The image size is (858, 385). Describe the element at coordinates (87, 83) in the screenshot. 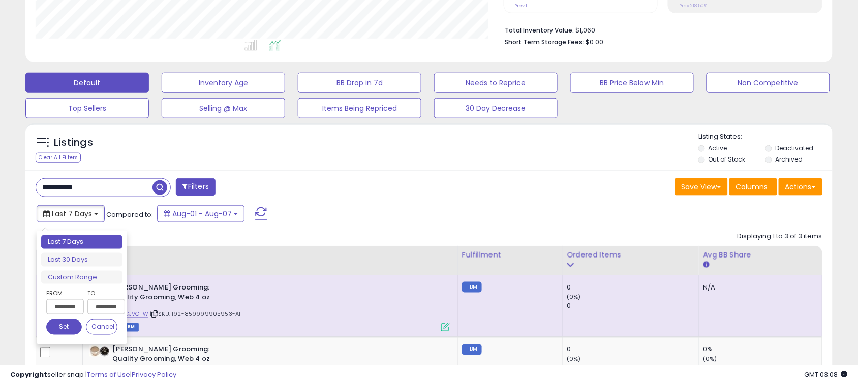

I see `button: Default` at that location.